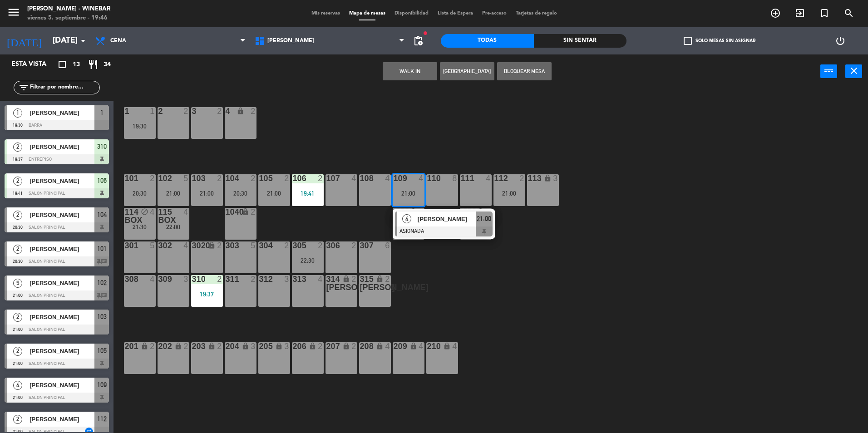  I want to click on div: 1, so click(153, 111).